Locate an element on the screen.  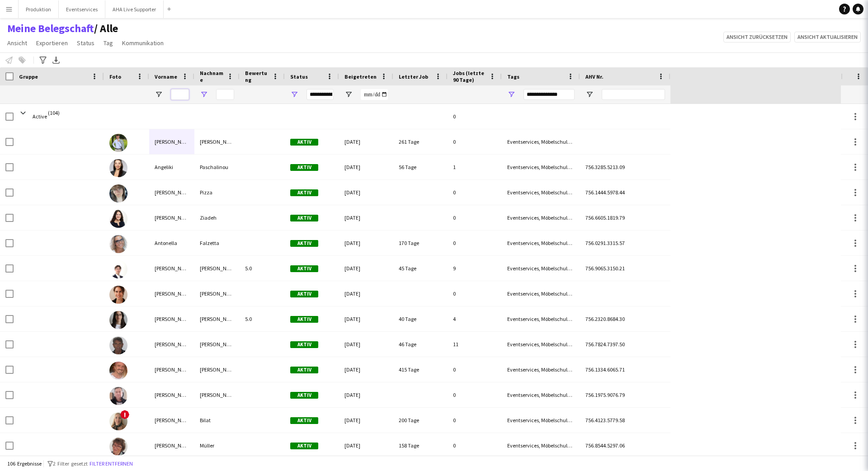
span: 2 Filter gesetzt is located at coordinates (70, 463).